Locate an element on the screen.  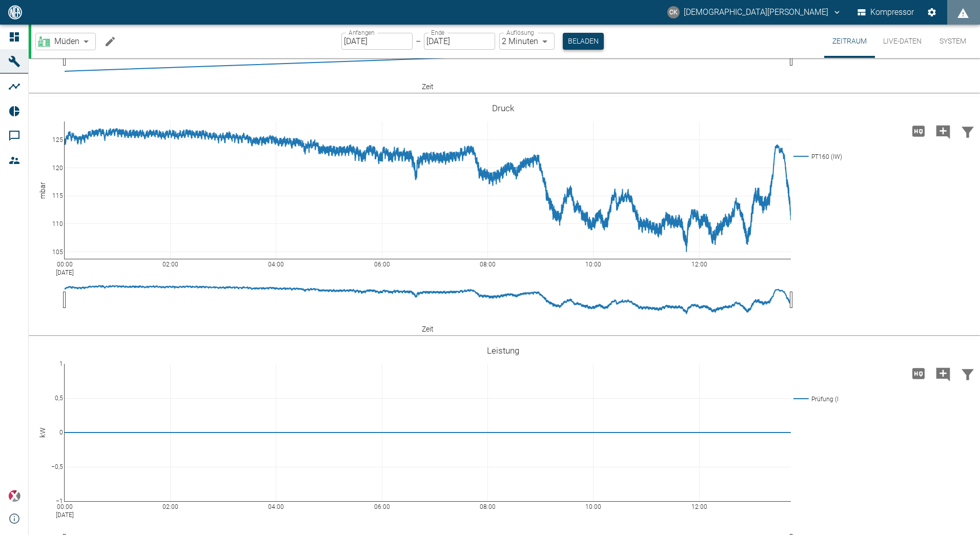
span: Müden is located at coordinates (67, 41).